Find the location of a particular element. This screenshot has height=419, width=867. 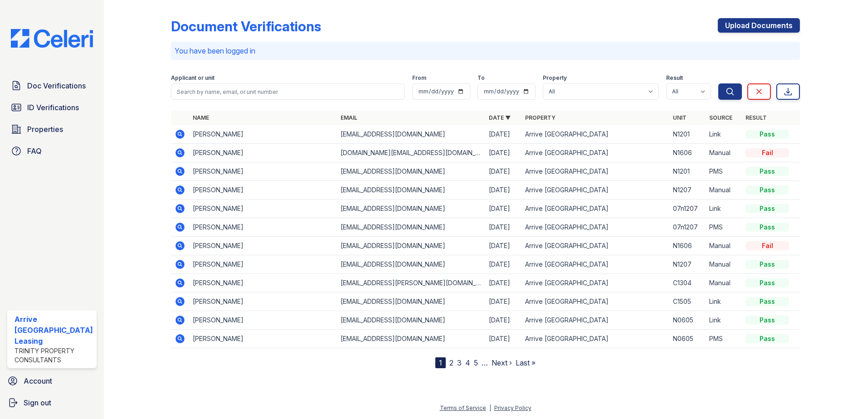

a: Email is located at coordinates (349, 117).